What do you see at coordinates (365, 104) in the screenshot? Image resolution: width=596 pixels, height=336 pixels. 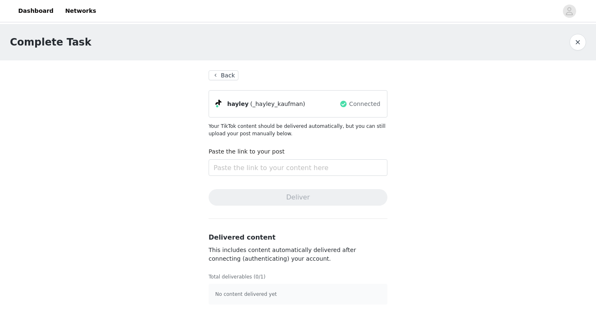 I see `span: Connected` at bounding box center [365, 104].